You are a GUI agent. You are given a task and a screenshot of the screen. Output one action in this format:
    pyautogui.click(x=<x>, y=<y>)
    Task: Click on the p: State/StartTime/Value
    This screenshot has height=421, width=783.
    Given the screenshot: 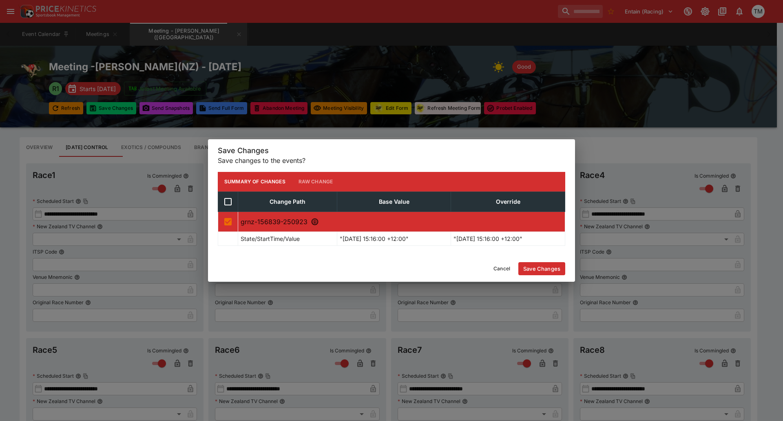 What is the action you would take?
    pyautogui.click(x=270, y=238)
    